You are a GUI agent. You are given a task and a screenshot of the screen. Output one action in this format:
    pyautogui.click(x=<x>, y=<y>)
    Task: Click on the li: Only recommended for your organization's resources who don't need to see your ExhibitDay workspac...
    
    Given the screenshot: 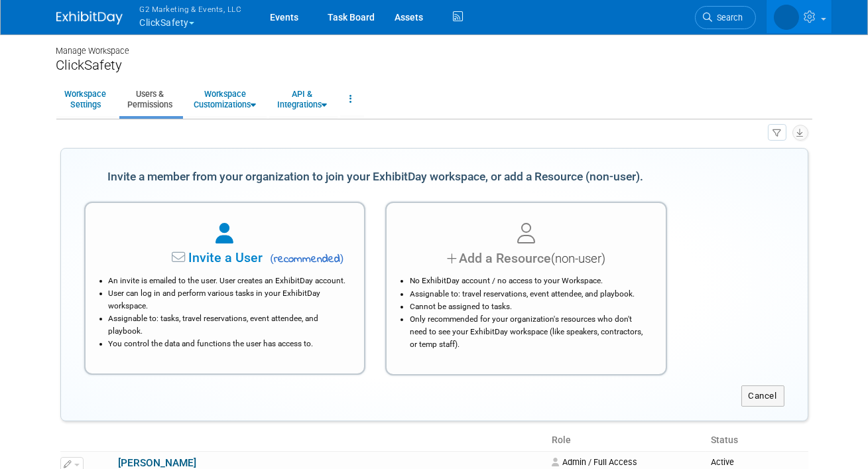 What is the action you would take?
    pyautogui.click(x=529, y=332)
    